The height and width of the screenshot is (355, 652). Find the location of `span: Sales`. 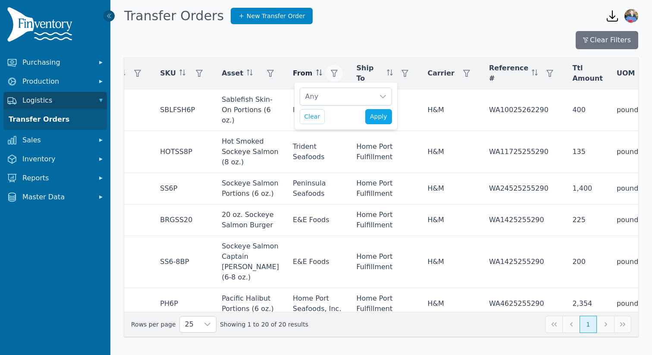

span: Sales is located at coordinates (57, 140).